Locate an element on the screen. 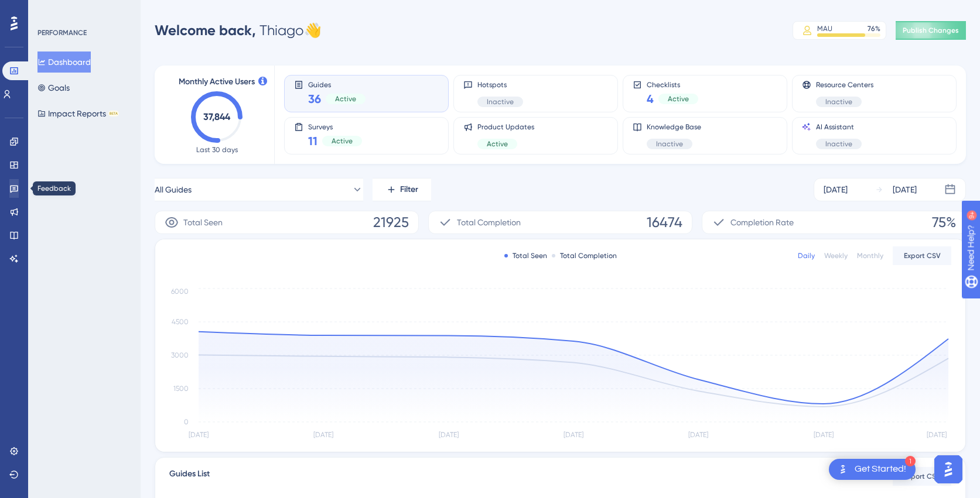  div: Thiago 👋 is located at coordinates (238, 30).